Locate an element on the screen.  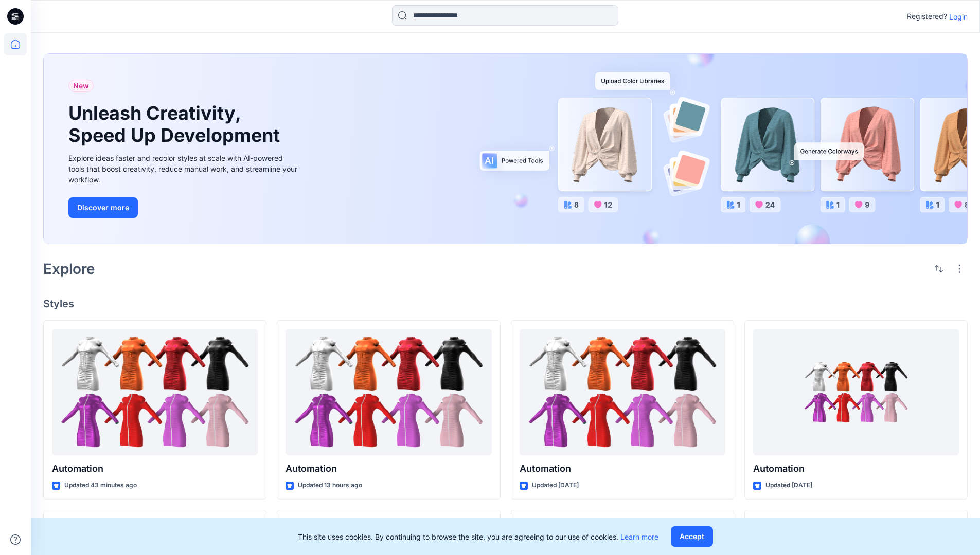
div: Explore ideas faster and recolor styles at scale with AI-powered tools that boost creativity, red... is located at coordinates (184, 168).